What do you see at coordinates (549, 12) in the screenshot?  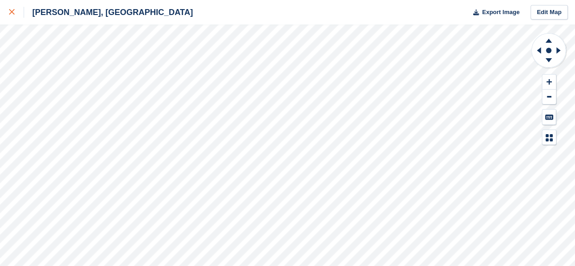 I see `a: Edit Map` at bounding box center [549, 12].